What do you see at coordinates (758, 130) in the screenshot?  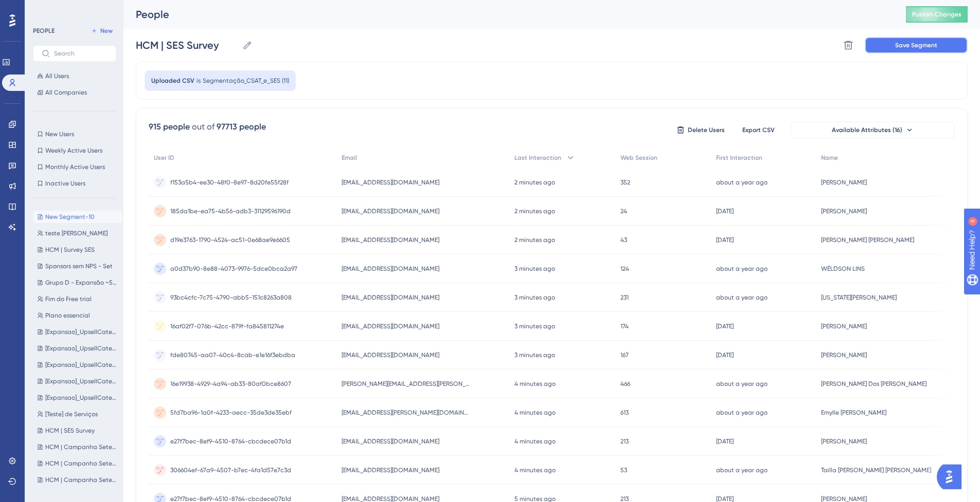 I see `span: Export CSV` at bounding box center [758, 130].